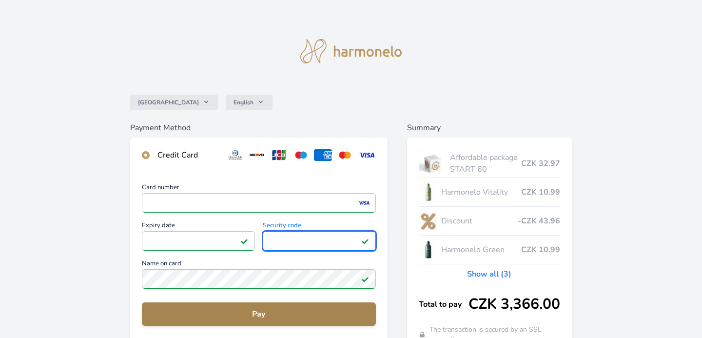 The width and height of the screenshot is (702, 338). What do you see at coordinates (319, 227) in the screenshot?
I see `span: Security code` at bounding box center [319, 227].